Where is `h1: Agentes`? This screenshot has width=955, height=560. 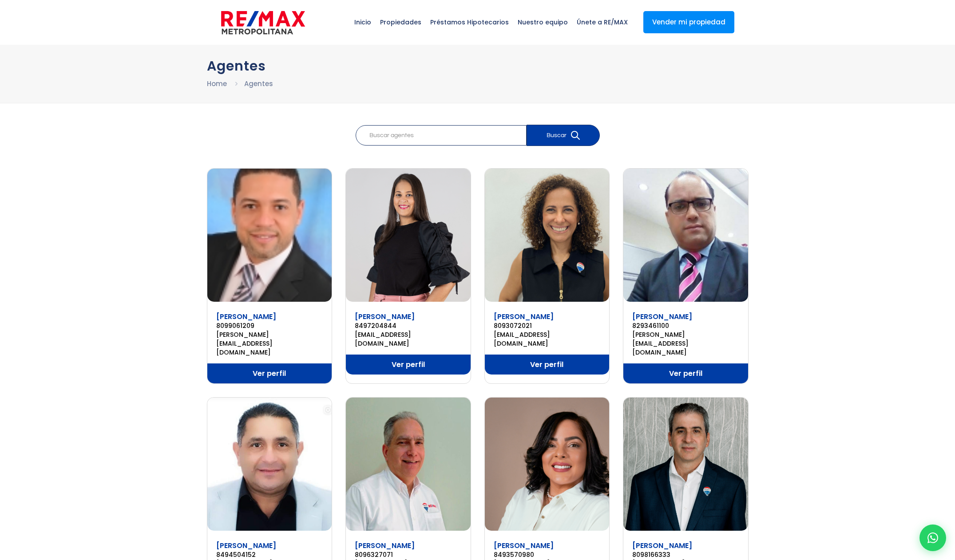
h1: Agentes is located at coordinates (478, 66).